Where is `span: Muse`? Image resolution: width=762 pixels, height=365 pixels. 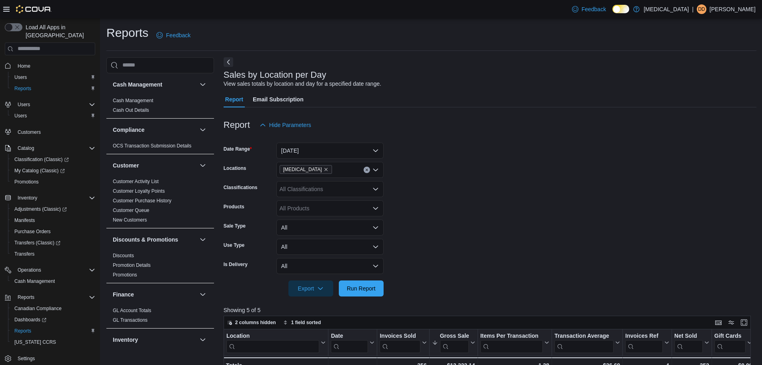 span: Muse is located at coordinates (306, 169).